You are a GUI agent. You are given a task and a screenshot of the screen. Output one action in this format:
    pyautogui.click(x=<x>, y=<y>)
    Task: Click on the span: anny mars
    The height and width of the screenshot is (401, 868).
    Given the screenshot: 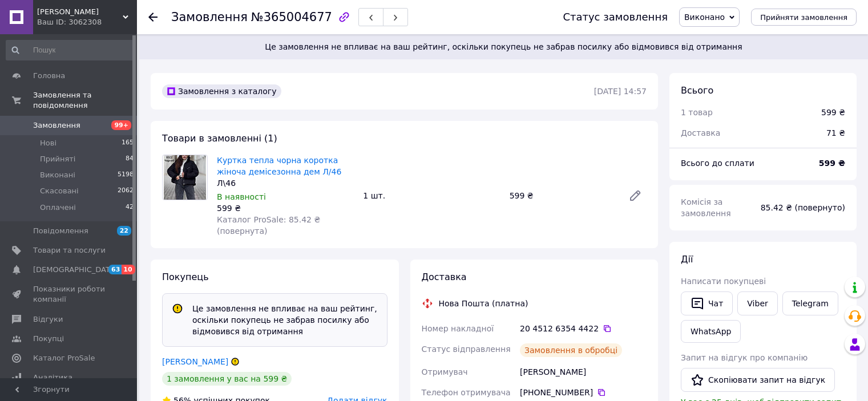 What is the action you would take?
    pyautogui.click(x=80, y=12)
    